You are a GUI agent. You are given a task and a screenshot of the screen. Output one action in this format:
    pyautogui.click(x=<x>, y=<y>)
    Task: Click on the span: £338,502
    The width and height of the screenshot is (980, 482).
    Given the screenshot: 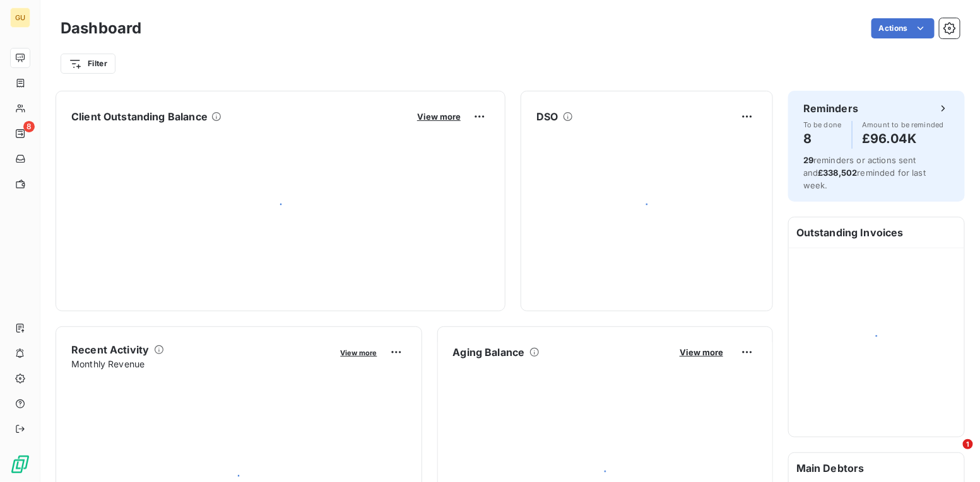 What is the action you would take?
    pyautogui.click(x=837, y=172)
    